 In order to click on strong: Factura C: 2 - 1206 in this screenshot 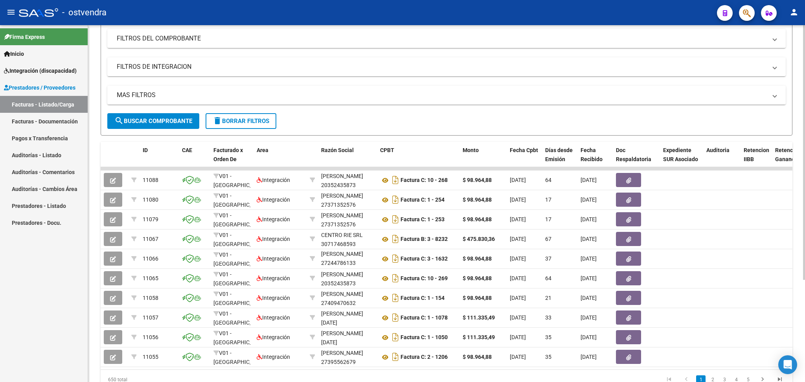, I will do `click(424, 357)`.